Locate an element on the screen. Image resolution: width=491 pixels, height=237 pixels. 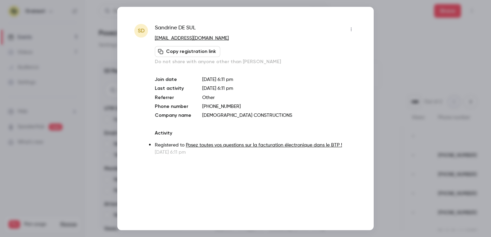
p: Registered to is located at coordinates (256, 145).